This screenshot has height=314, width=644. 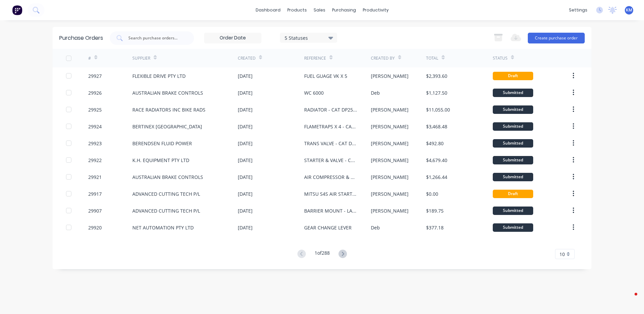 I want to click on div: 29917, so click(x=95, y=194).